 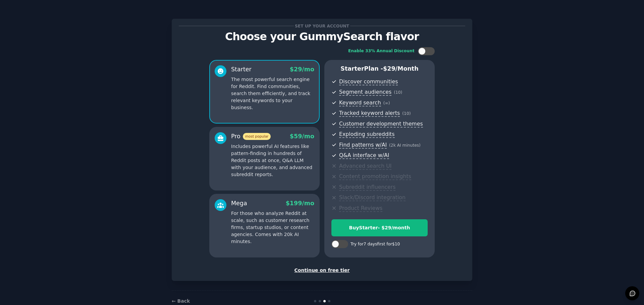 I want to click on p: For those who analyze Reddit at scale, such as customer research firms, startup studios, or conte..., so click(x=272, y=228).